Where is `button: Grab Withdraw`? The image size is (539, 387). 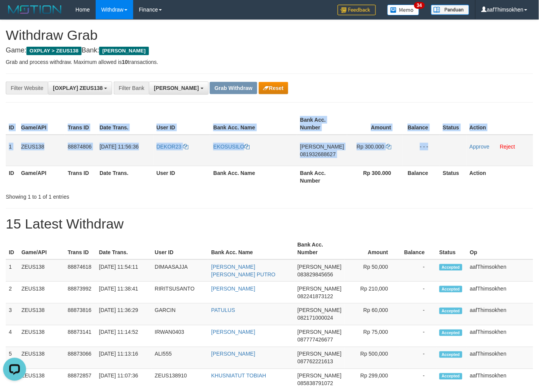
button: Grab Withdraw is located at coordinates (233, 88).